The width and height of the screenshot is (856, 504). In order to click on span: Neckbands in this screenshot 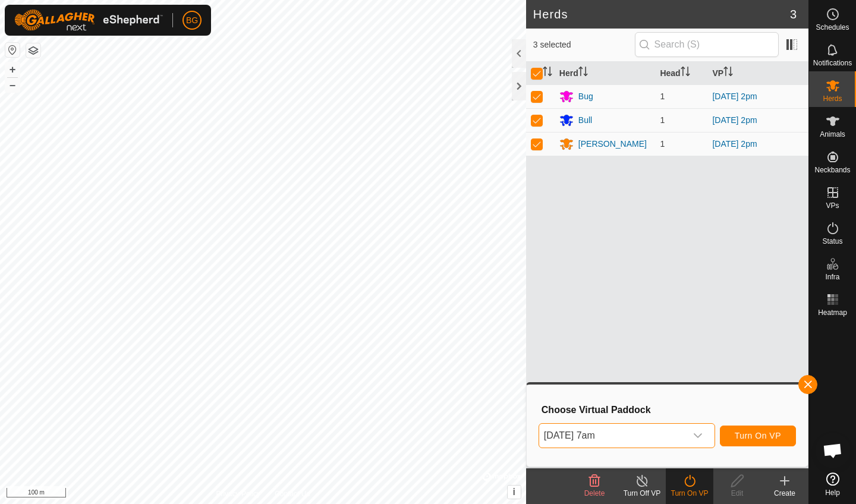, I will do `click(832, 170)`.